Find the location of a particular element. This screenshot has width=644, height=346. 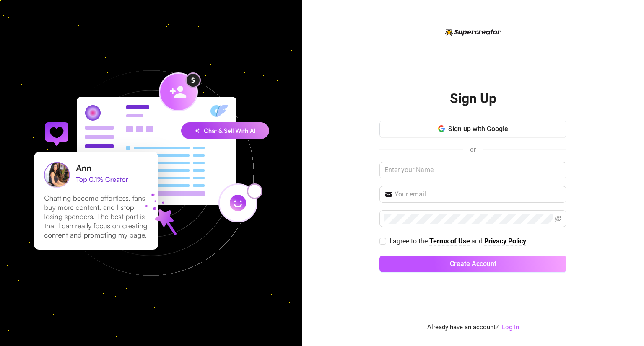

span: Already have an account? is located at coordinates (463, 328).